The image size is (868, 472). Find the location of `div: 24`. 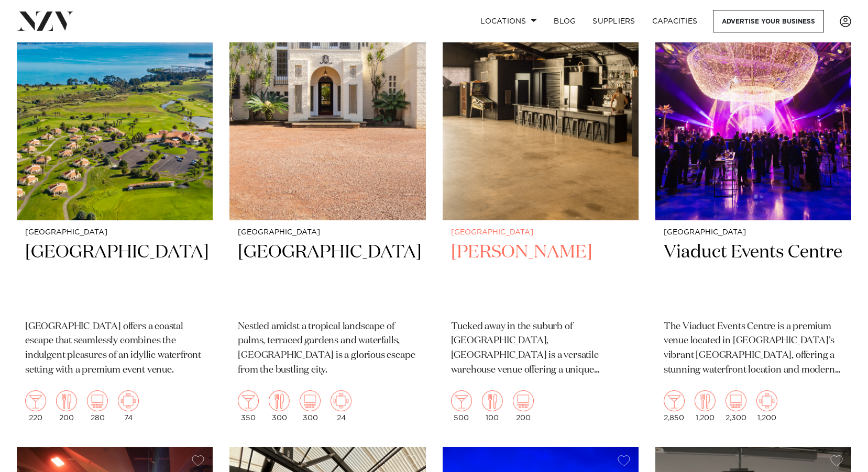

div: 24 is located at coordinates (341, 406).